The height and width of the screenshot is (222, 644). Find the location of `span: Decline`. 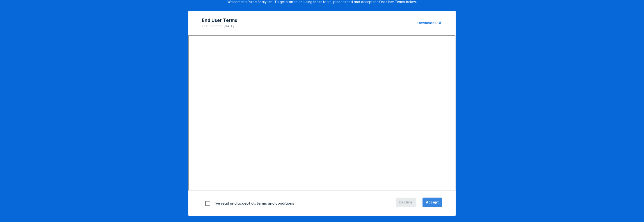

span: Decline is located at coordinates (406, 203).